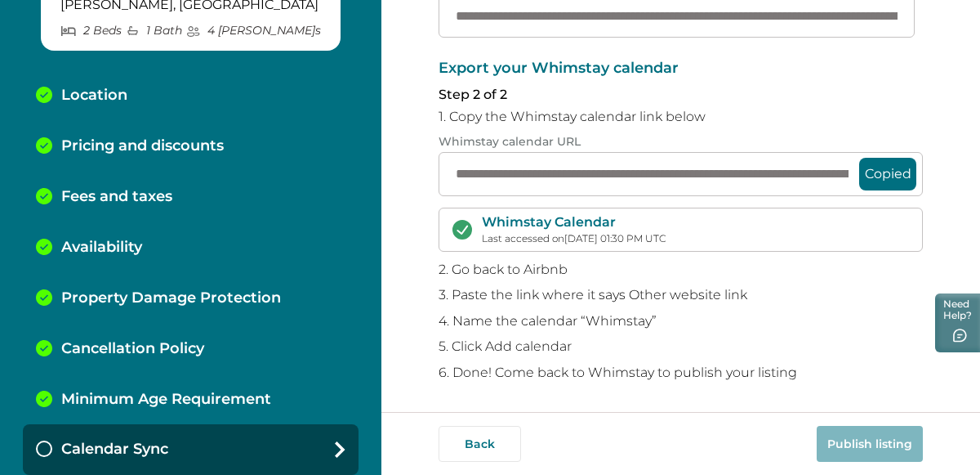 Image resolution: width=980 pixels, height=475 pixels. Describe the element at coordinates (171, 298) in the screenshot. I see `p: Property Damage Protection` at that location.